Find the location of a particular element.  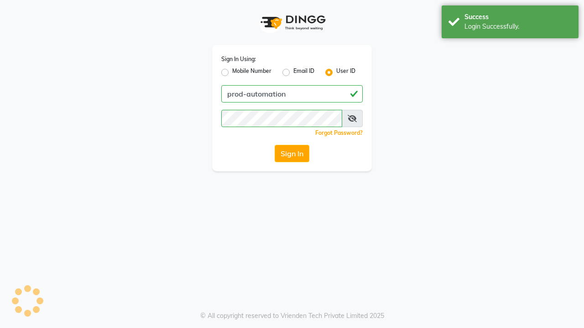

div: Success is located at coordinates (518, 17).